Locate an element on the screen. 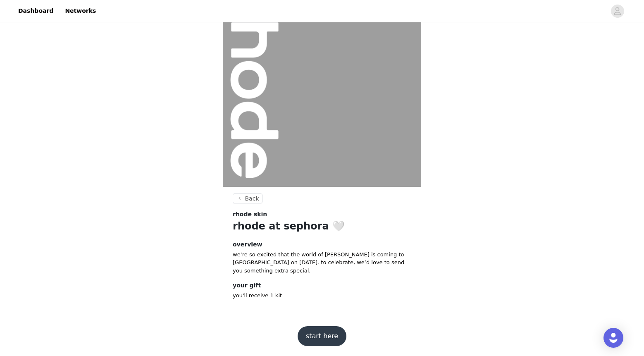  h1: rhode at sephora 🤍 is located at coordinates (322, 226).